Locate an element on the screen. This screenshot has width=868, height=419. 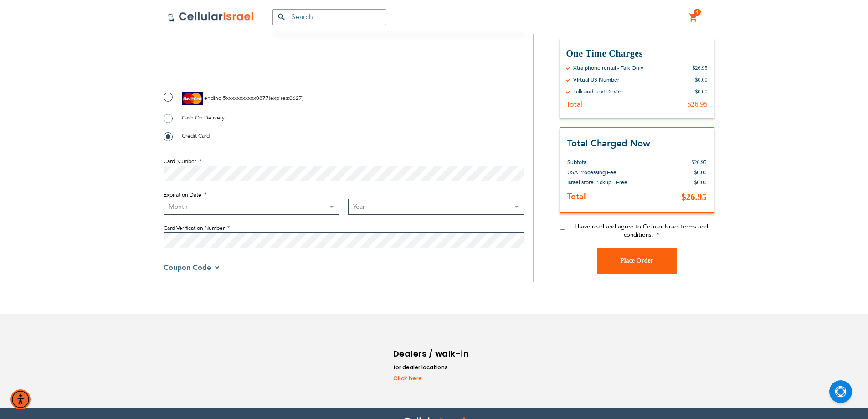
a: Click here is located at coordinates (432, 379).